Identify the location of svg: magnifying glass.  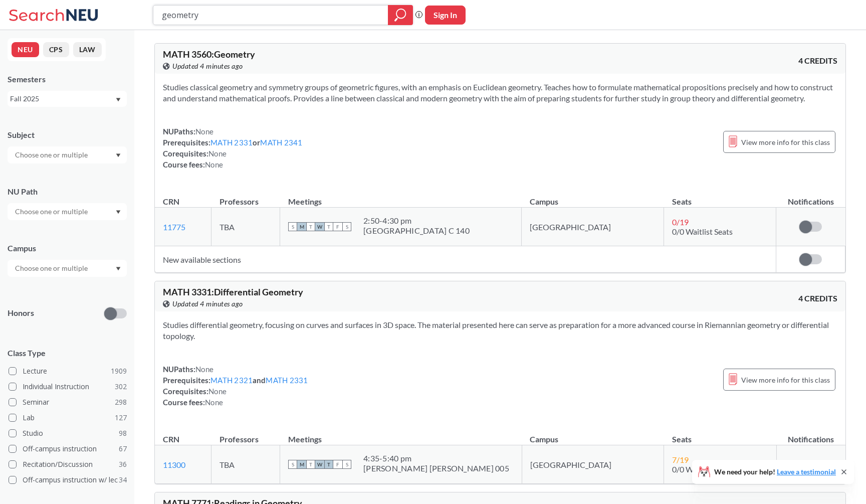
(401, 15).